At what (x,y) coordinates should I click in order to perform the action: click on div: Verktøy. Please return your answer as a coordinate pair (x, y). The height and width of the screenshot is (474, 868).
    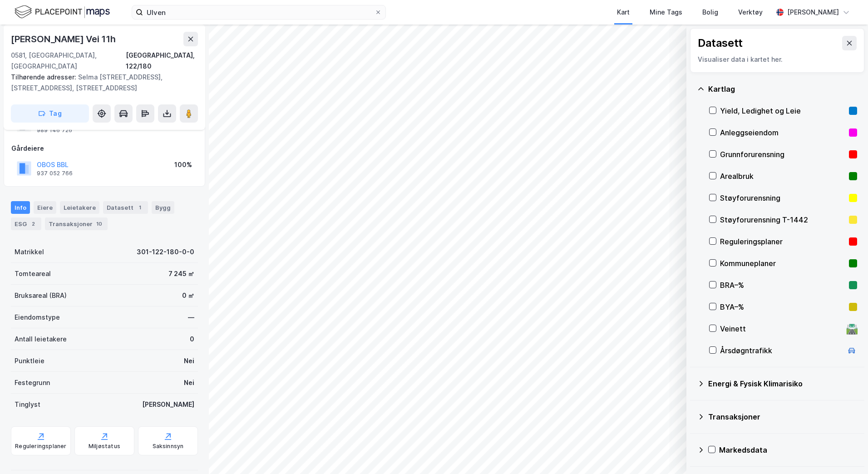
    Looking at the image, I should click on (751, 13).